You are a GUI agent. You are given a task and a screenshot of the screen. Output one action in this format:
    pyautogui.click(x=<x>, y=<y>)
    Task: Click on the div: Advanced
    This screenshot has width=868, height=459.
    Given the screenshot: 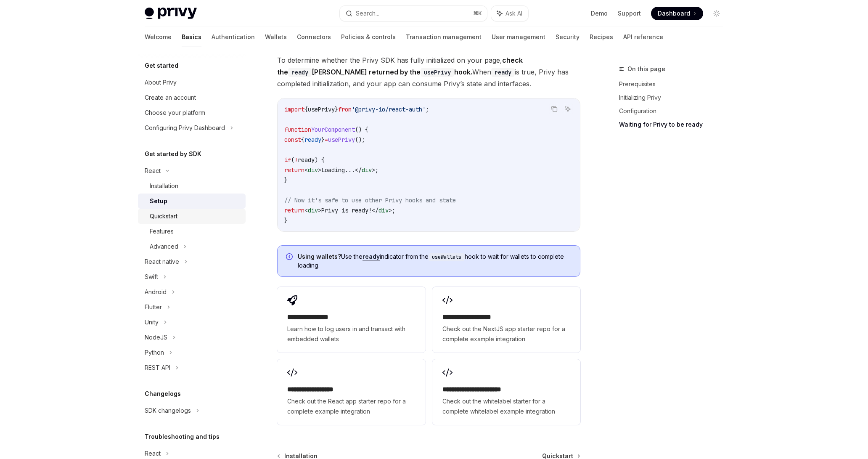 What is the action you would take?
    pyautogui.click(x=164, y=246)
    